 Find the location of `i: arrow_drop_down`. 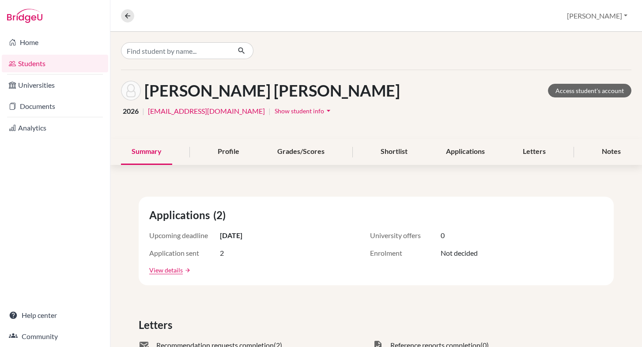

i: arrow_drop_down is located at coordinates (328, 111).